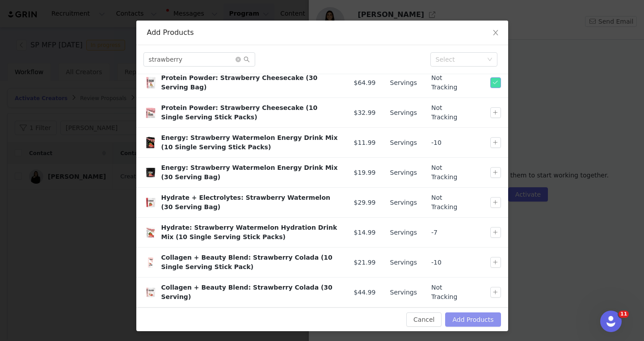 This screenshot has width=644, height=341. What do you see at coordinates (151, 232) in the screenshot?
I see `span: Hydrate: Strawberry Watermelon Hydration Drink Mix (10 Single Serving Stick Packs)` at bounding box center [151, 232].